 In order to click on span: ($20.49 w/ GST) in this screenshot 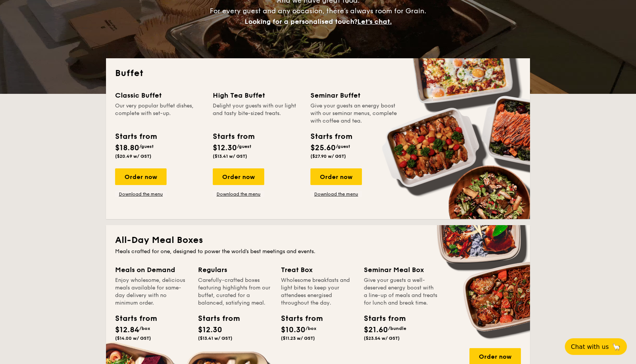, I will do `click(133, 156)`.